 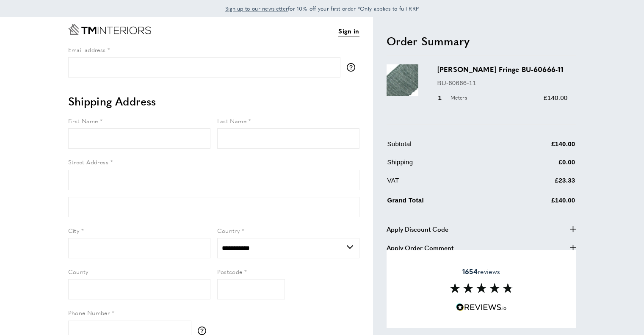 What do you see at coordinates (555, 97) in the screenshot?
I see `span: £140.00` at bounding box center [555, 97].